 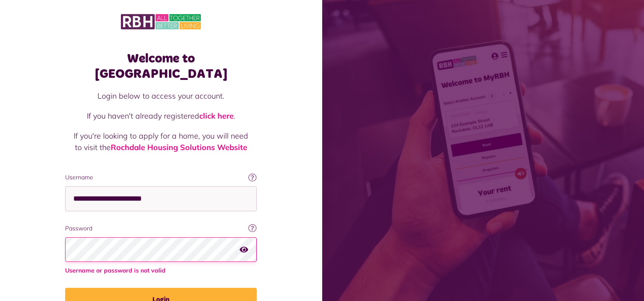 I want to click on img: MyRBH, so click(x=161, y=22).